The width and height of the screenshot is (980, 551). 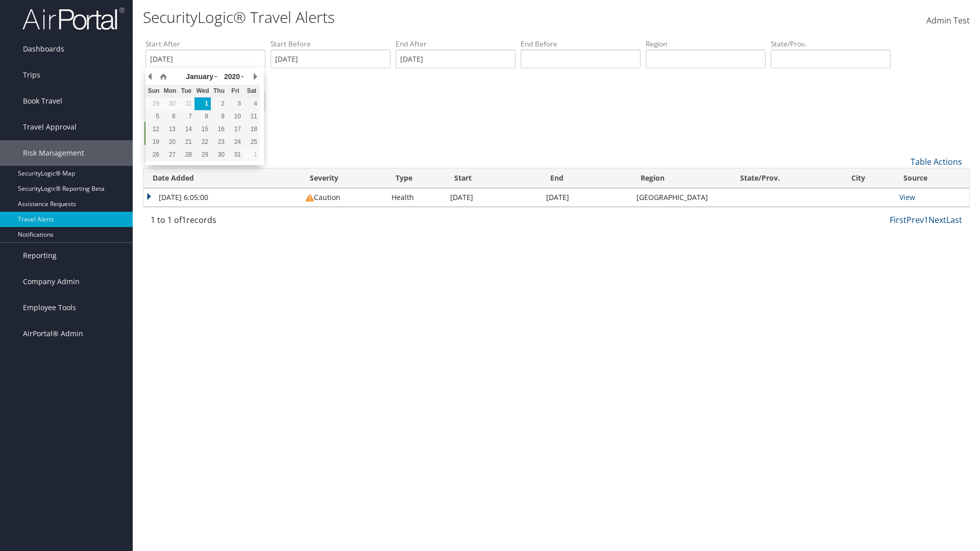 I want to click on span: Reporting, so click(x=40, y=255).